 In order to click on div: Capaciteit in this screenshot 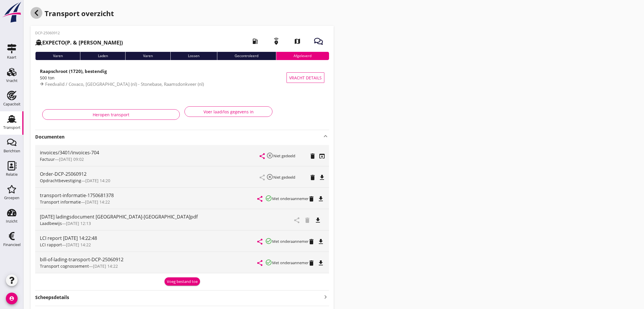, I will do `click(12, 104)`.